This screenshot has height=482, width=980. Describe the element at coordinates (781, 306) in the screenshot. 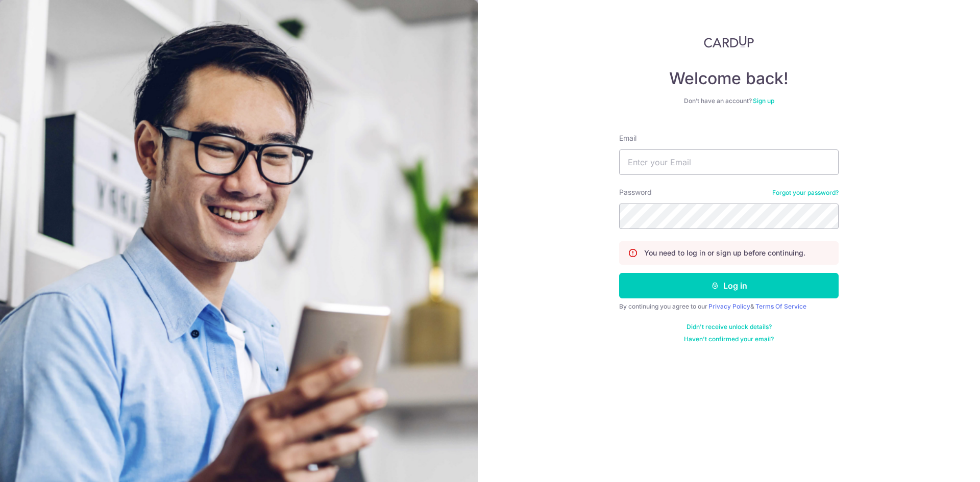

I see `a: Terms Of Service` at that location.